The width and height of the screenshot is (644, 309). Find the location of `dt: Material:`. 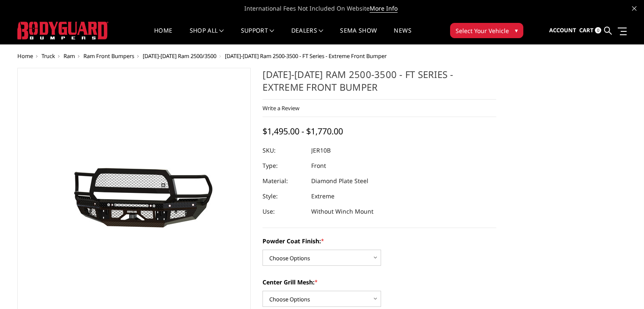

dt: Material: is located at coordinates (283, 181).